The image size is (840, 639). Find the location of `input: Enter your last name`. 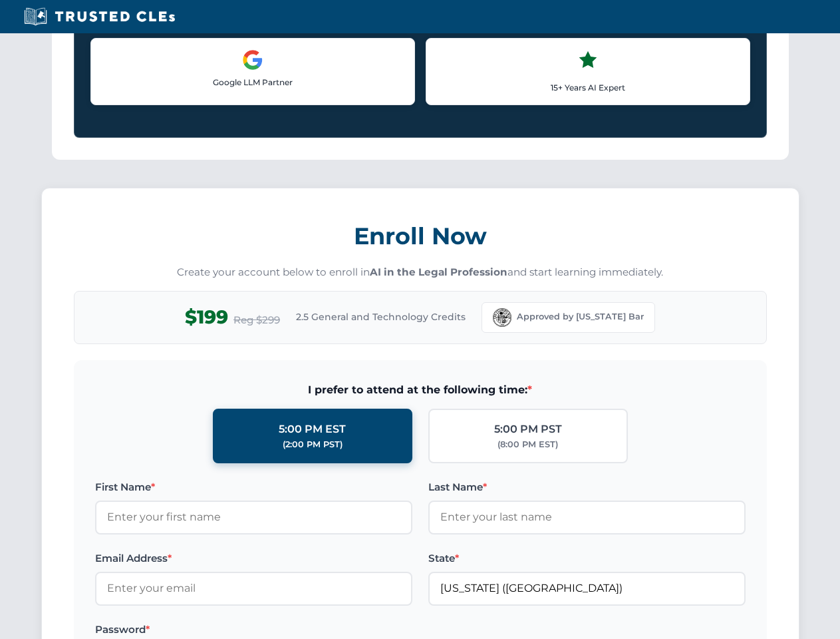

input: Enter your last name is located at coordinates (587, 517).